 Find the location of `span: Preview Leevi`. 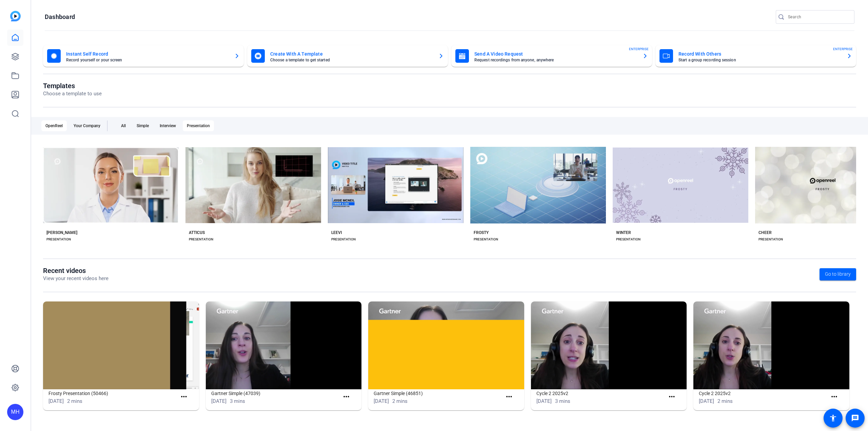

span: Preview Leevi is located at coordinates (401, 192).